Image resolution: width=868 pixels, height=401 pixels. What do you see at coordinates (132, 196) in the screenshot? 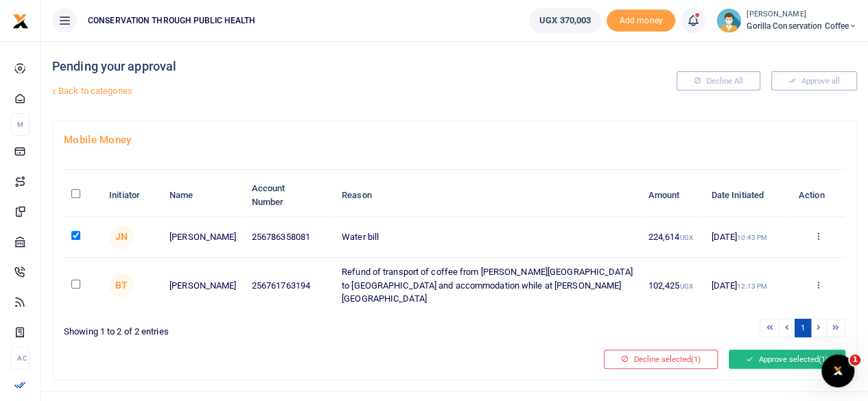
I see `th: Initiator: activate to sort column ascending` at bounding box center [132, 196].